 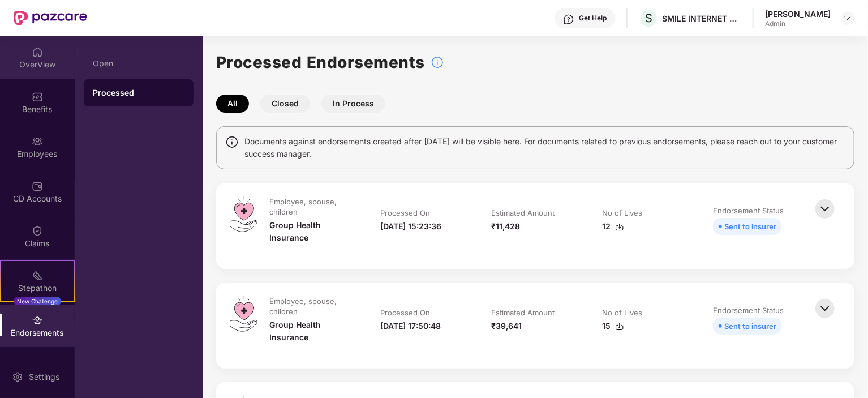 What do you see at coordinates (437, 62) in the screenshot?
I see `img: svg+xml;base64,PHN2ZyBpZD0iSW5mb18tXzMyeDMyIiBkYXRhLW5hbWU9IkluZm8gLSAzMngzMiIgeG1sbnM9Imh0dHA6Ly...` at bounding box center [437, 62].